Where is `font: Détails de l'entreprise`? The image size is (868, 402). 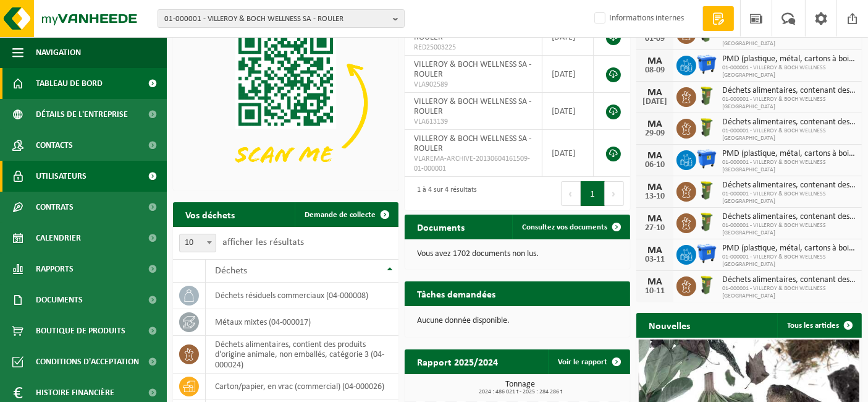 font: Détails de l'entreprise is located at coordinates (82, 115).